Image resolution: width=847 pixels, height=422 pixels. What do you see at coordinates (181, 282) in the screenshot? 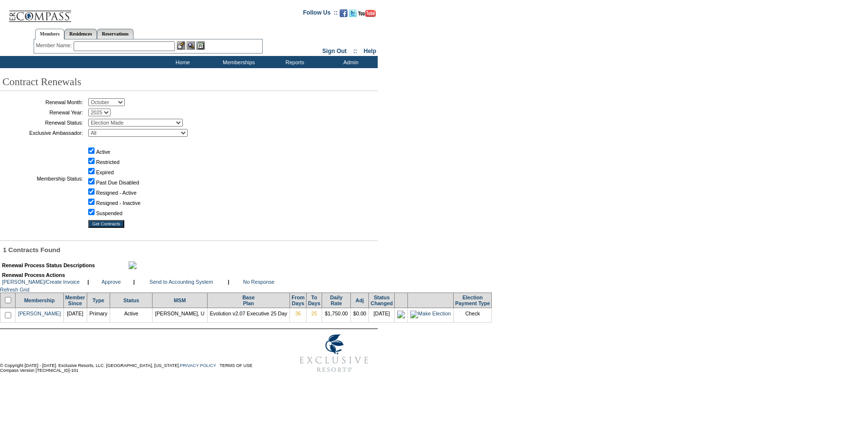
I see `a: Send to Accounting System` at bounding box center [181, 282].